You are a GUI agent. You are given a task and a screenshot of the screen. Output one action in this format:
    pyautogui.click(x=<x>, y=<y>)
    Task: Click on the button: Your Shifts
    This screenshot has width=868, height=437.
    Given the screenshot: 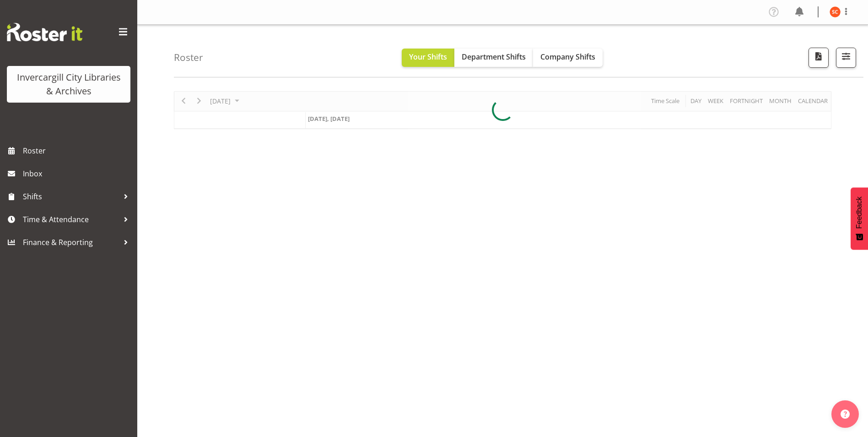 What is the action you would take?
    pyautogui.click(x=428, y=58)
    